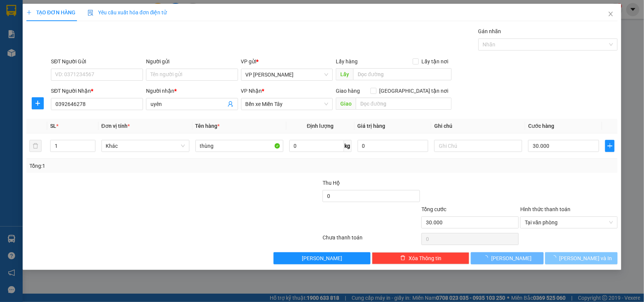 The image size is (644, 302). I want to click on span: Tổng cước, so click(434, 209).